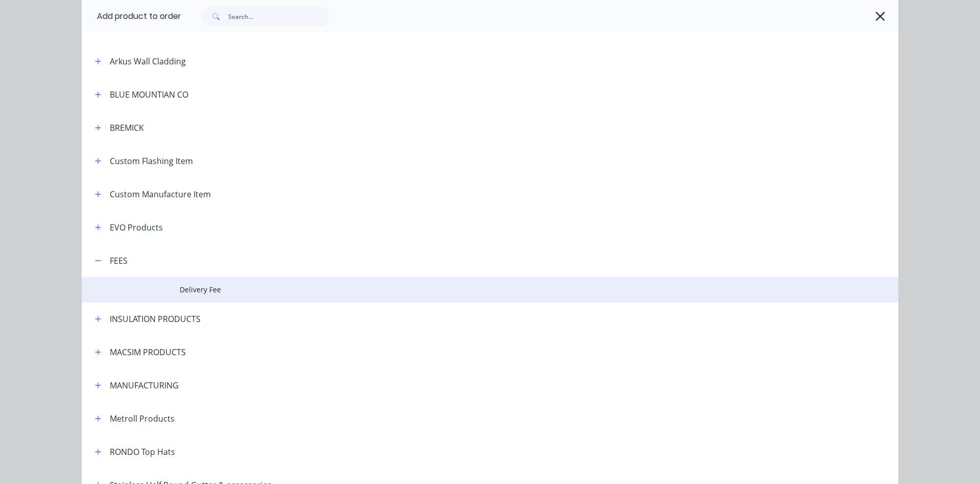 This screenshot has width=980, height=484. I want to click on div: INSULATION PRODUCTS, so click(155, 319).